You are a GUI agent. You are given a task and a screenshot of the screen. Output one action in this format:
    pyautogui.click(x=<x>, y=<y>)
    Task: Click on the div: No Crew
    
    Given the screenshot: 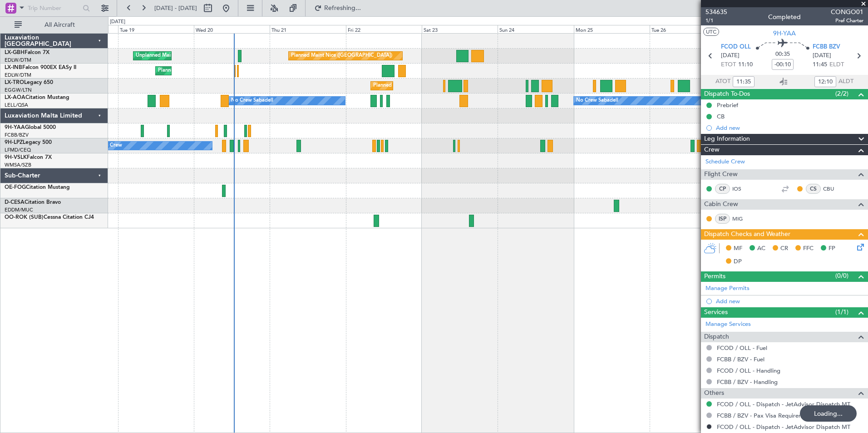 What is the action you would take?
    pyautogui.click(x=112, y=146)
    